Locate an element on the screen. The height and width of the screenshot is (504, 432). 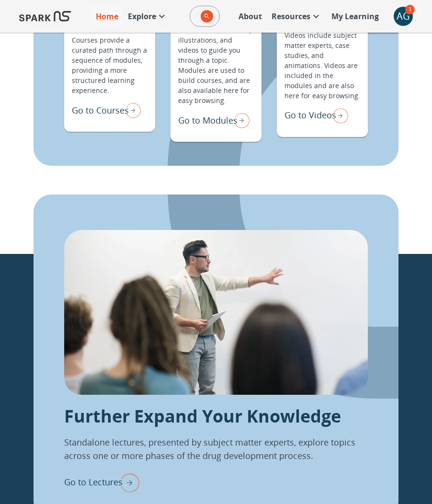
span: 1 is located at coordinates (410, 10).